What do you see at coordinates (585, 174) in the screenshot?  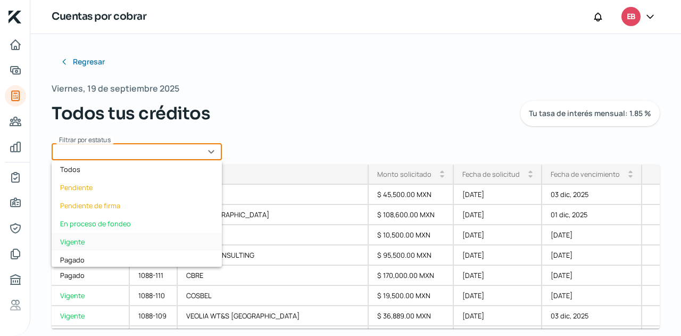 I see `div: Fecha de vencimiento` at bounding box center [585, 174].